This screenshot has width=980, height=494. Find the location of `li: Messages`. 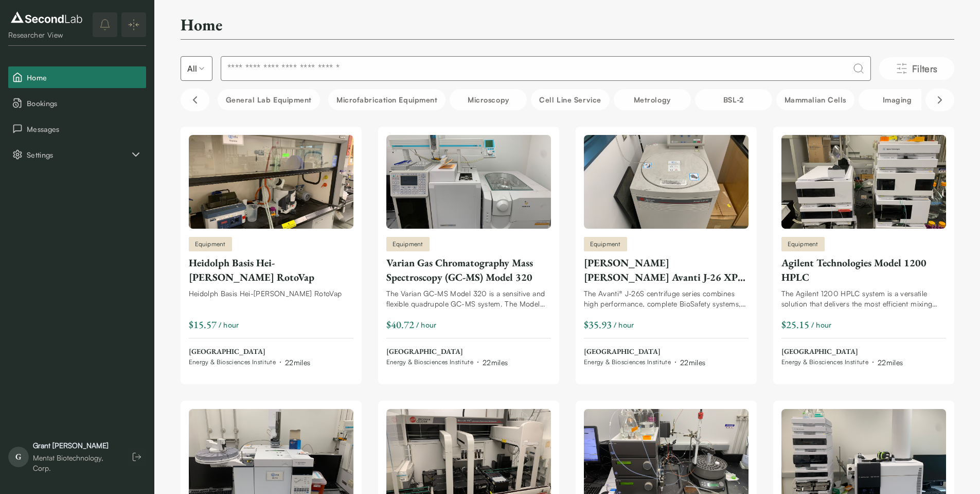

li: Messages is located at coordinates (78, 128).